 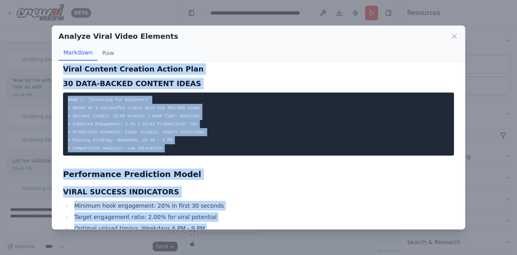 I want to click on button: Raw, so click(x=108, y=53).